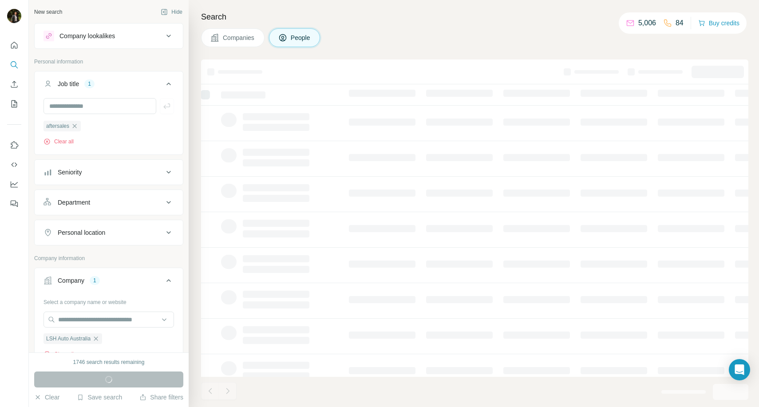  I want to click on div: Open Intercom Messenger, so click(739, 370).